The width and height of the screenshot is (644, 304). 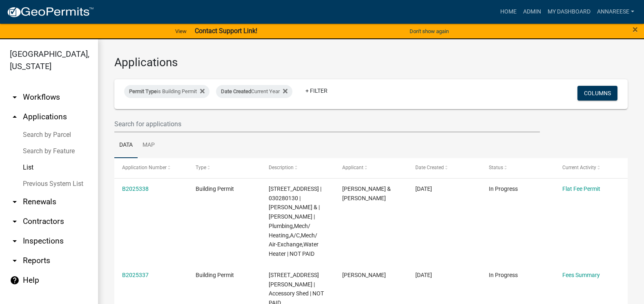 What do you see at coordinates (327, 124) in the screenshot?
I see `input: Search for applications` at bounding box center [327, 124].